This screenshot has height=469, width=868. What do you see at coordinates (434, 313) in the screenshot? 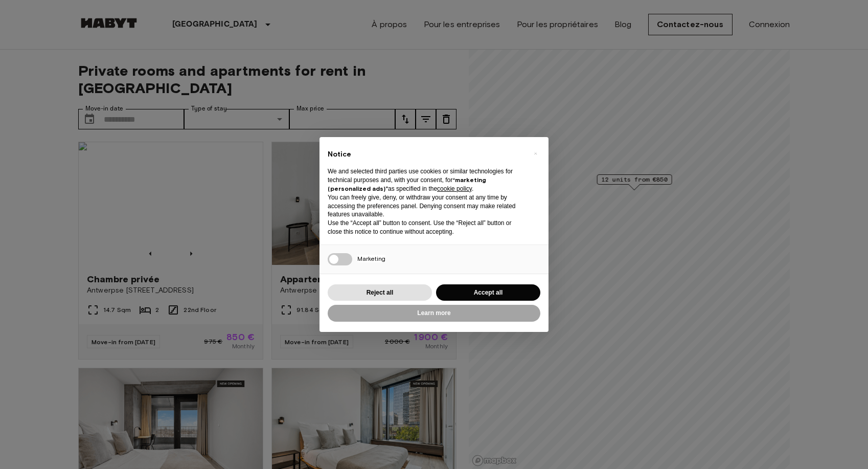
I see `button: Learn more` at bounding box center [434, 313].